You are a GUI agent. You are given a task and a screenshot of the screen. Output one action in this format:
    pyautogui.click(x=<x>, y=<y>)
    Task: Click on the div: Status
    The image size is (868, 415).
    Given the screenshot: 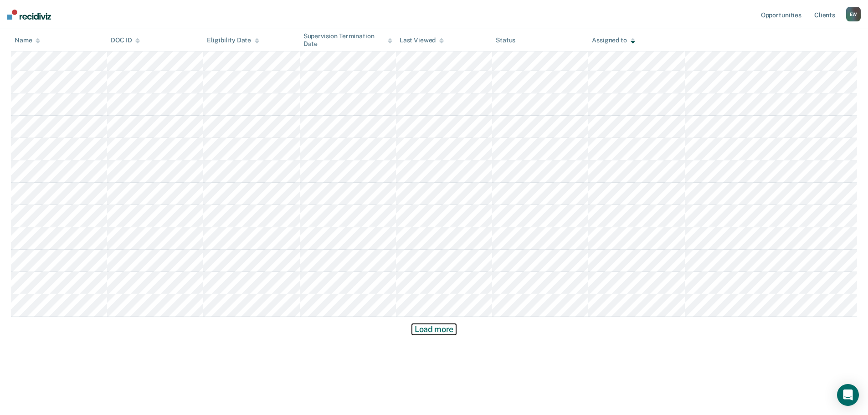 What is the action you would take?
    pyautogui.click(x=505, y=40)
    